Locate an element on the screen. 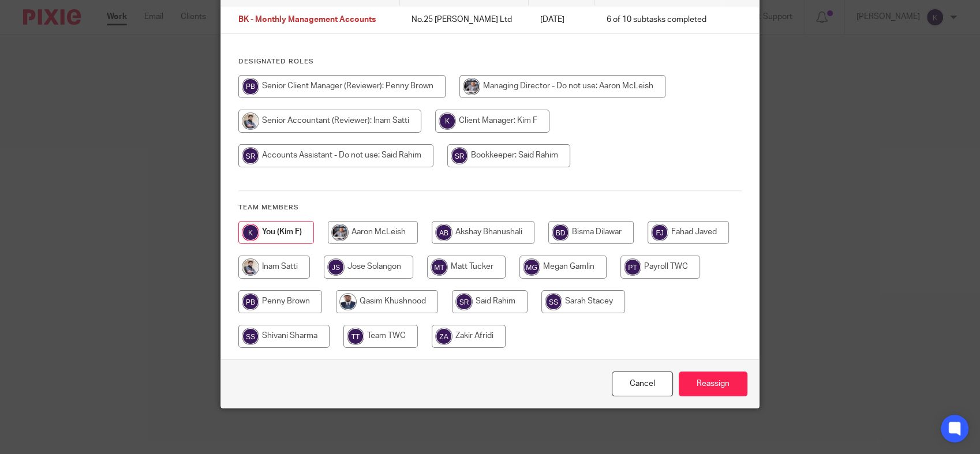 The height and width of the screenshot is (454, 980). h4: Team members is located at coordinates (490, 208).